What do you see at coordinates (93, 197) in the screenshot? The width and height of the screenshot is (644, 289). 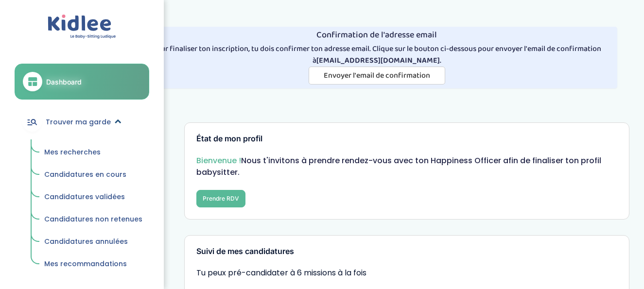 I see `a: Candidatures validées` at bounding box center [93, 197].